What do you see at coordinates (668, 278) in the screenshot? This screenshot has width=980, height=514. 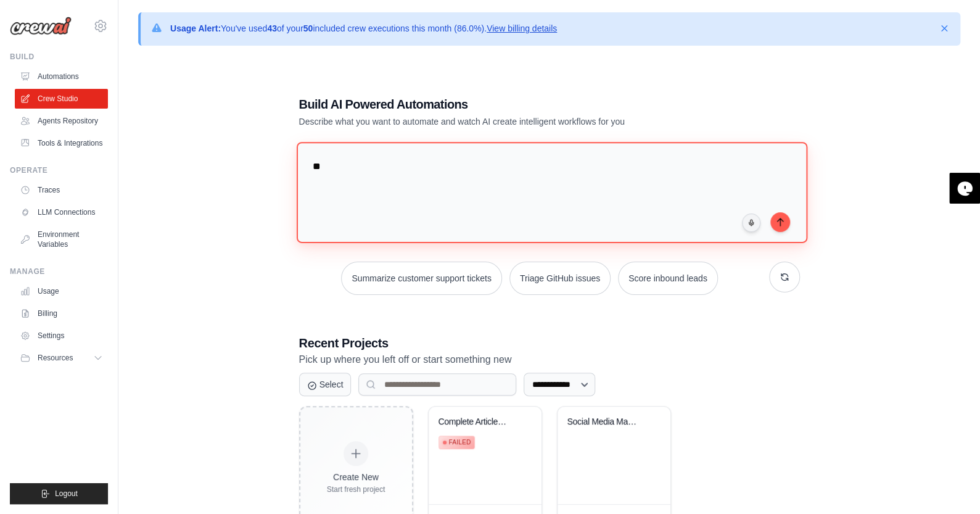 I see `button: Score inbound leads` at bounding box center [668, 278].